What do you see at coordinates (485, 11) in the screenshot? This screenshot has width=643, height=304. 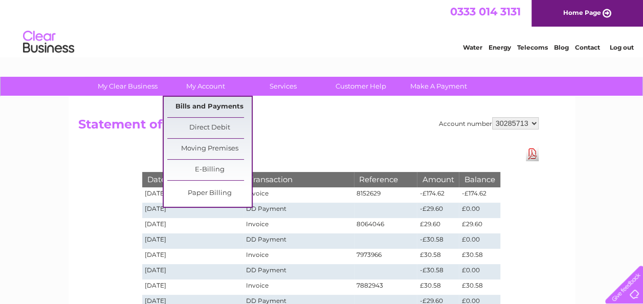 I see `a: 0333 014 3131` at bounding box center [485, 11].